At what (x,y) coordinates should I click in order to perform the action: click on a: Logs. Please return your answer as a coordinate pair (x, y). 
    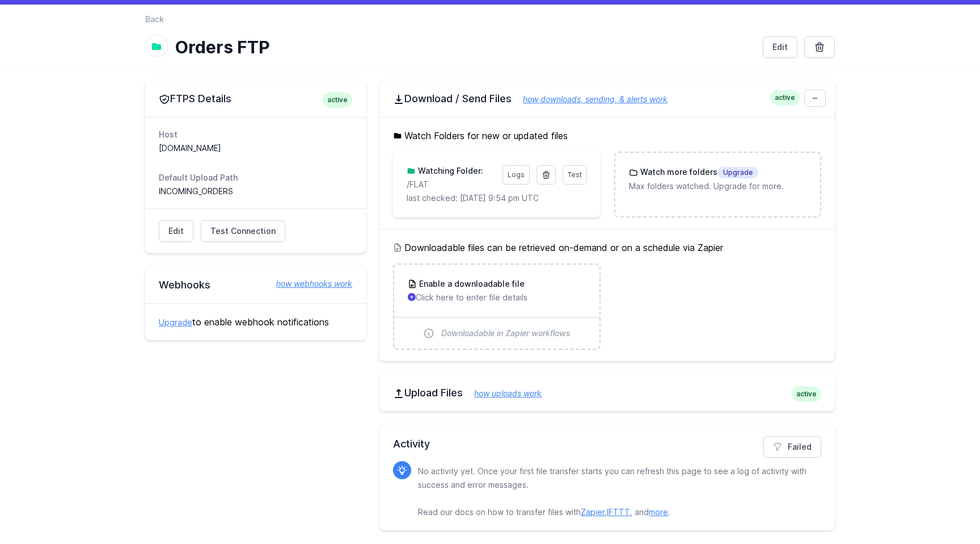
    Looking at the image, I should click on (516, 174).